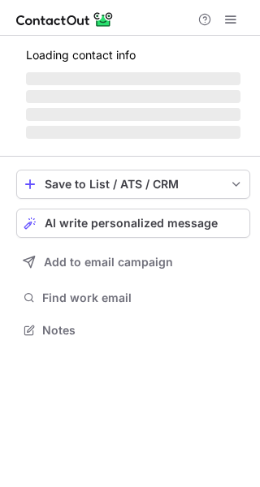 The width and height of the screenshot is (260, 487). Describe the element at coordinates (133, 184) in the screenshot. I see `div: Save to List / ATS / CRM` at that location.